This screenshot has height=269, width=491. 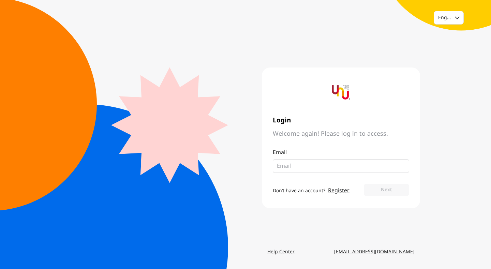 What do you see at coordinates (338, 166) in the screenshot?
I see `input: Email` at bounding box center [338, 166].